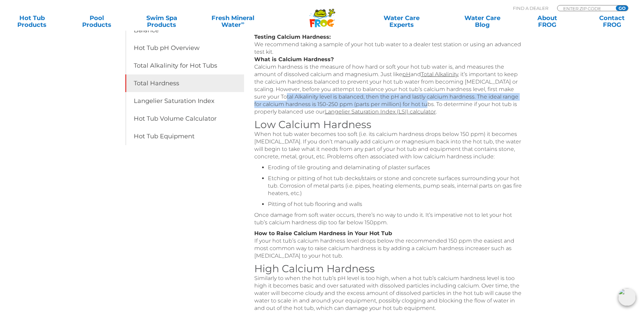  I want to click on p: We recommend taking a sample of your hot tub water to a dealer test station or using an advanced ..., so click(390, 74).